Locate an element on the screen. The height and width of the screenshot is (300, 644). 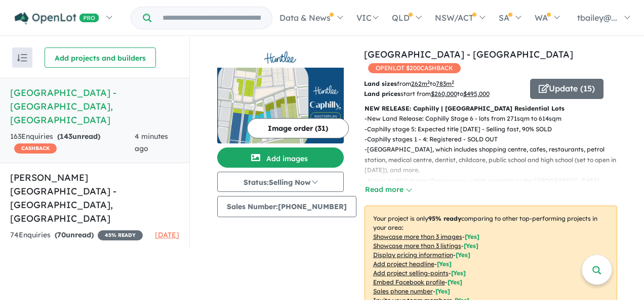
button: Status:Selling Now is located at coordinates (280, 182).